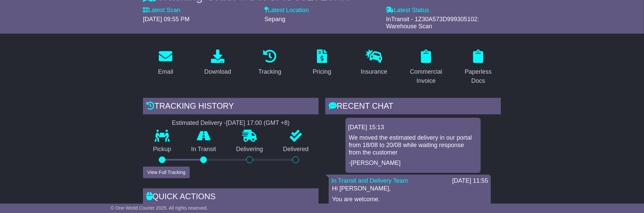 The width and height of the screenshot is (644, 213). What do you see at coordinates (159, 208) in the screenshot?
I see `span: © One World Courier 2025. All rights reserved.` at bounding box center [159, 208].